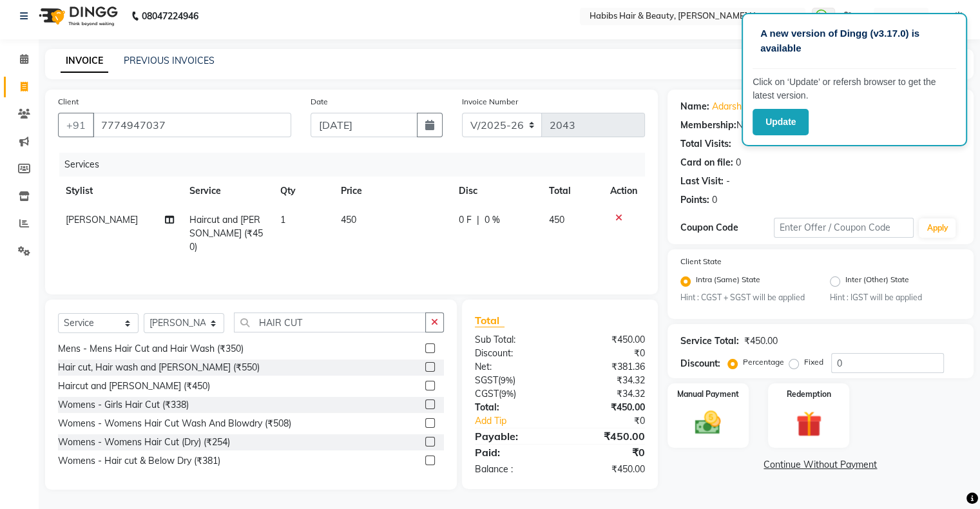 The height and width of the screenshot is (509, 980). I want to click on span: 1, so click(283, 220).